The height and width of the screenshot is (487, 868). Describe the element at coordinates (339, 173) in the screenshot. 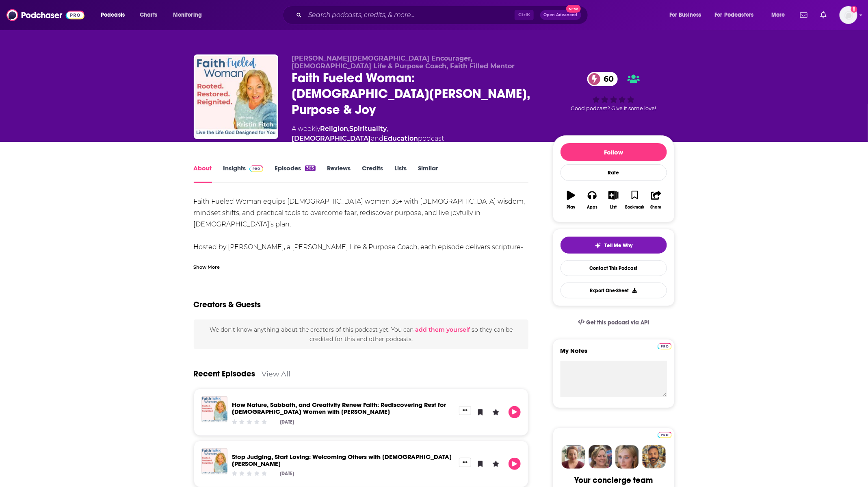

I see `a: Reviews` at that location.